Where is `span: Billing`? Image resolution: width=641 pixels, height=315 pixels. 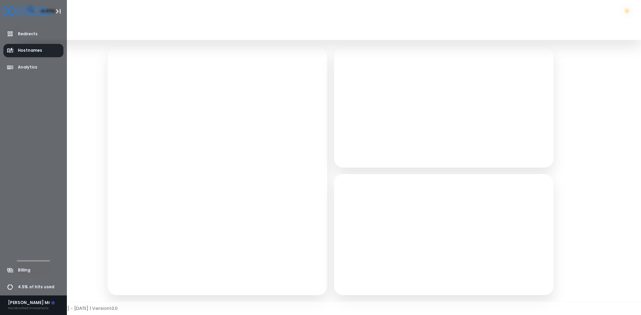
span: Billing is located at coordinates (24, 270).